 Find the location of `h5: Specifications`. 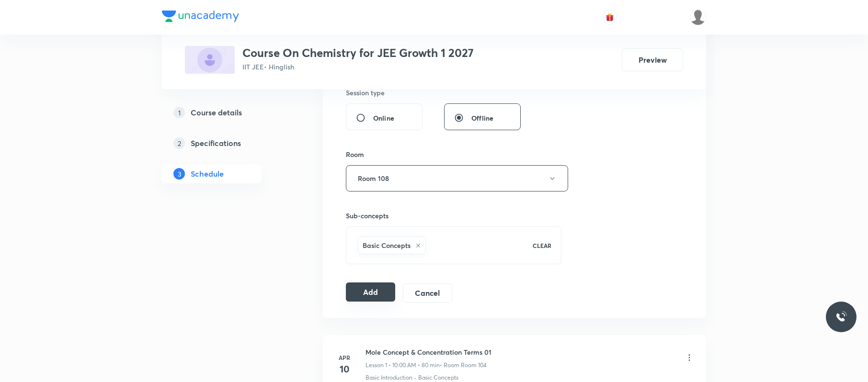

h5: Specifications is located at coordinates (215, 143).